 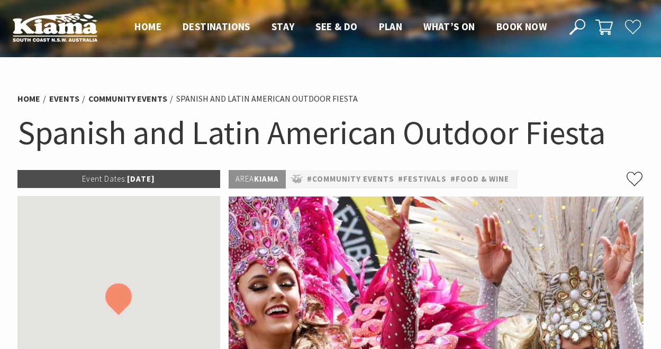 What do you see at coordinates (29, 98) in the screenshot?
I see `a: Home` at bounding box center [29, 98].